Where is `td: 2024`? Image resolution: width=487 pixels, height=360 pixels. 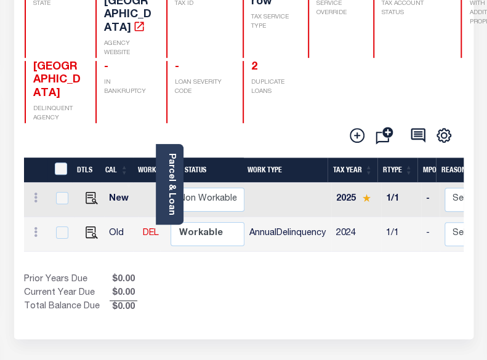 td: 2024 is located at coordinates (356, 235).